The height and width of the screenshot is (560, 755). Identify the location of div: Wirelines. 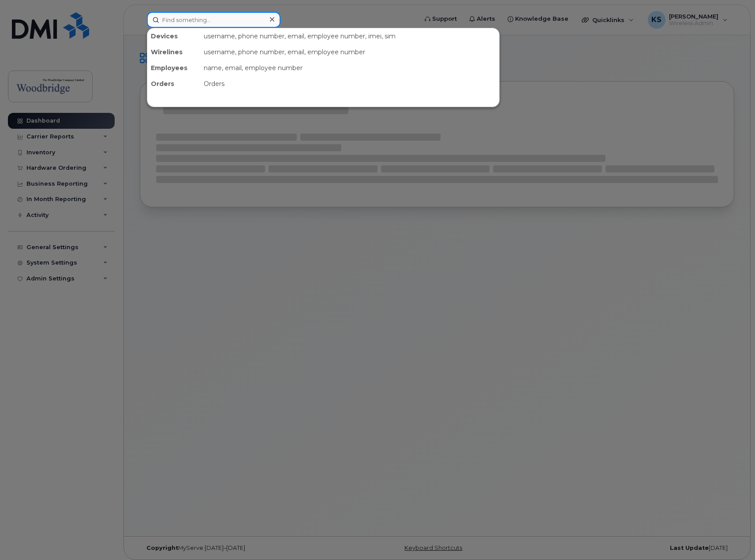
(174, 52).